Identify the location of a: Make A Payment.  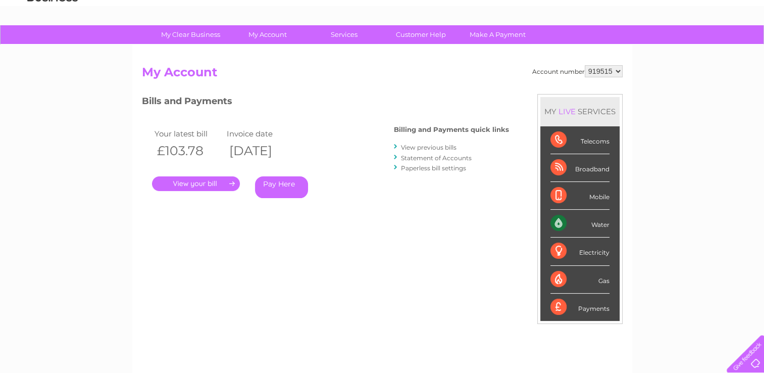
(497, 34).